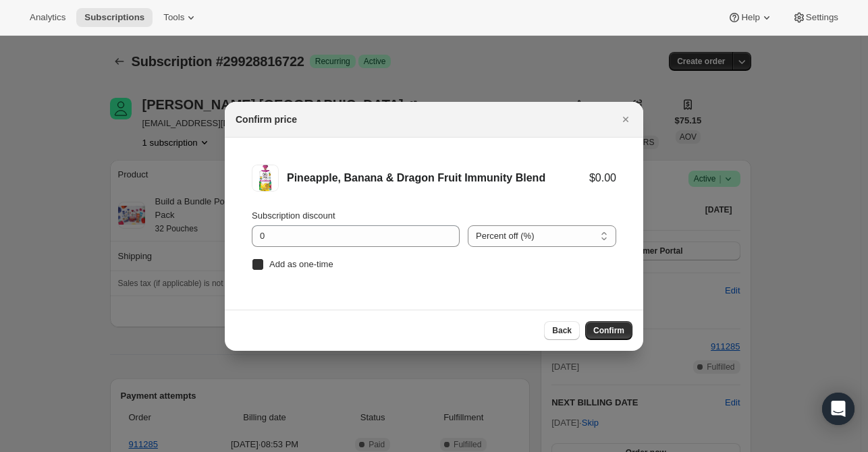 The height and width of the screenshot is (452, 868). Describe the element at coordinates (561, 331) in the screenshot. I see `span: Back` at that location.